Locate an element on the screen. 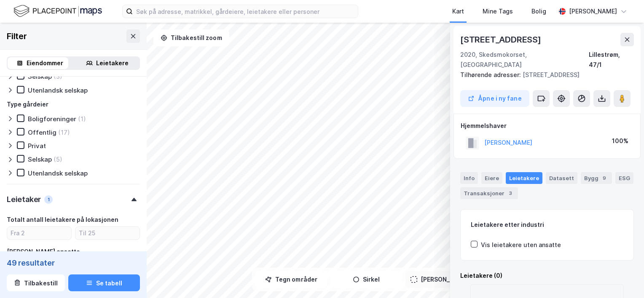  input: Søk på adresse, matrikkel, gårdeiere, leietakere eller personer is located at coordinates (246, 11).